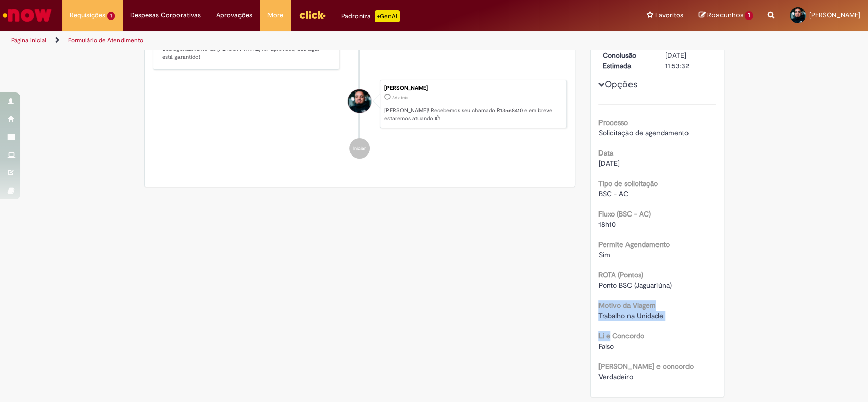  What do you see at coordinates (234, 15) in the screenshot?
I see `span: Aprovações` at bounding box center [234, 15].